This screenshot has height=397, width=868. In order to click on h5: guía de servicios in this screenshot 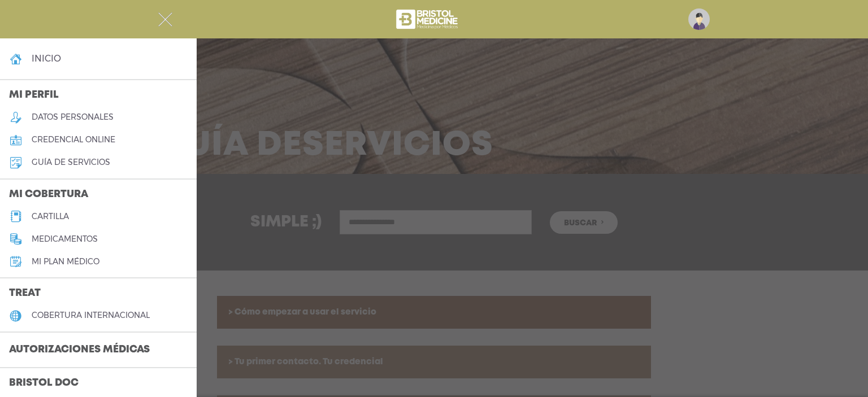, I will do `click(70, 162)`.